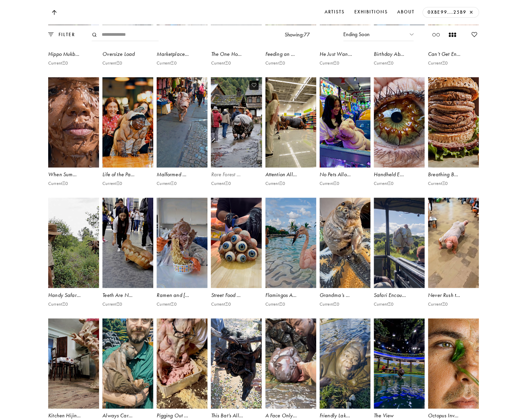 The height and width of the screenshot is (420, 527). Describe the element at coordinates (454, 256) in the screenshot. I see `a: Never Rush to MarketCurrentΞ0` at that location.